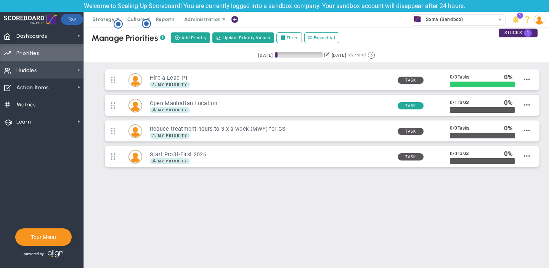 The width and height of the screenshot is (549, 268). What do you see at coordinates (243, 38) in the screenshot?
I see `button: Update Priority Values` at bounding box center [243, 38].